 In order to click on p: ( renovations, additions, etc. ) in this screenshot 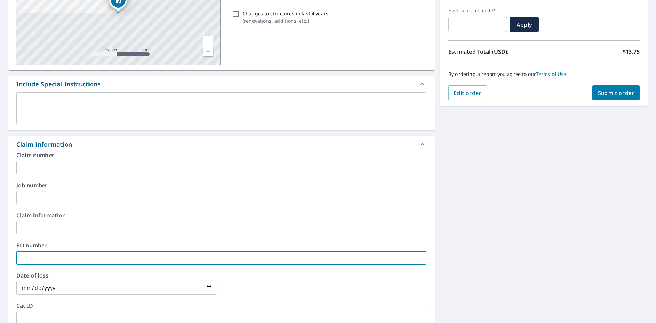, I will do `click(285, 20)`.